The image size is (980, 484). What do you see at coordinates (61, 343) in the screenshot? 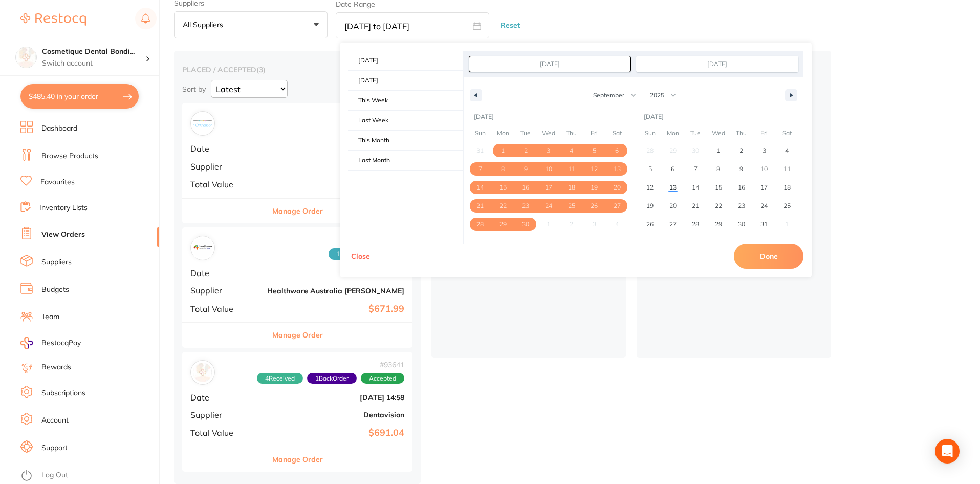
I see `span: RestocqPay` at bounding box center [61, 343].